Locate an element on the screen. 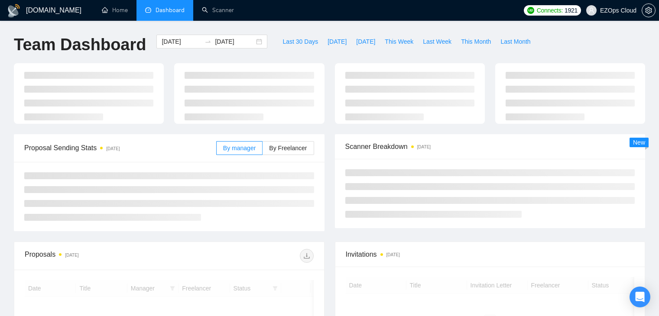 The image size is (659, 316). span: Connects: is located at coordinates (550, 10).